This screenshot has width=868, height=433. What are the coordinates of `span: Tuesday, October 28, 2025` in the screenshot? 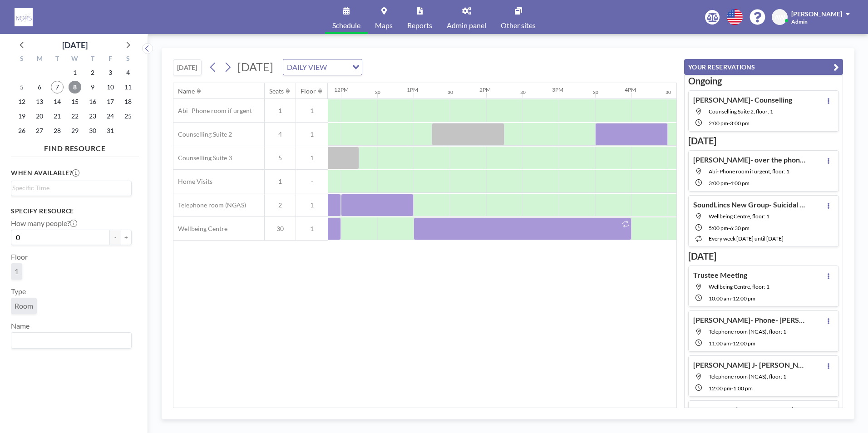 It's located at (57, 131).